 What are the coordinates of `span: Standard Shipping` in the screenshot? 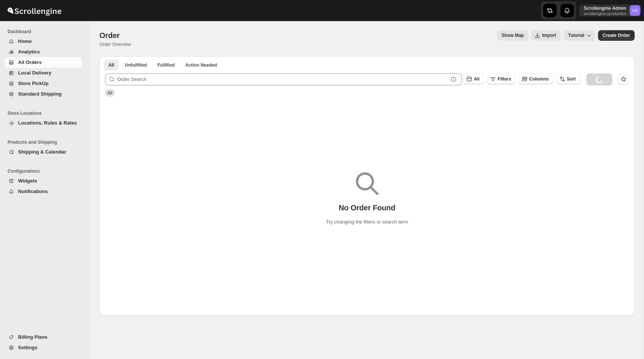 It's located at (40, 94).